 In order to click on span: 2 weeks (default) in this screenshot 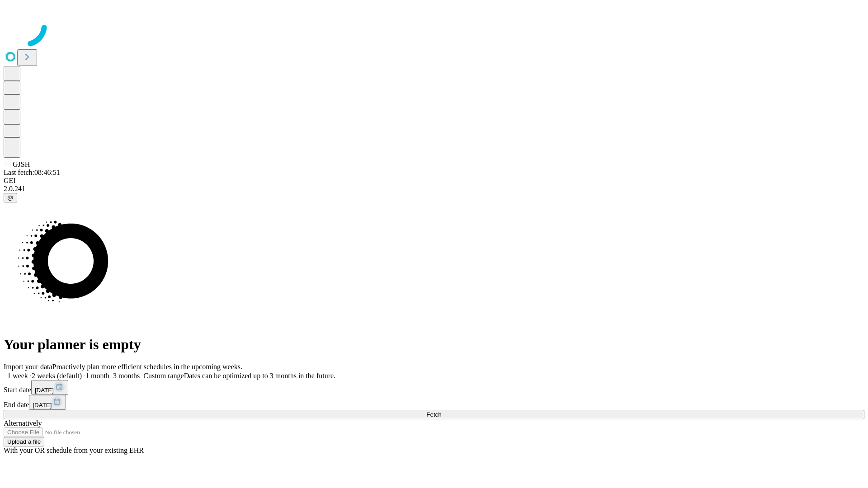, I will do `click(57, 376)`.